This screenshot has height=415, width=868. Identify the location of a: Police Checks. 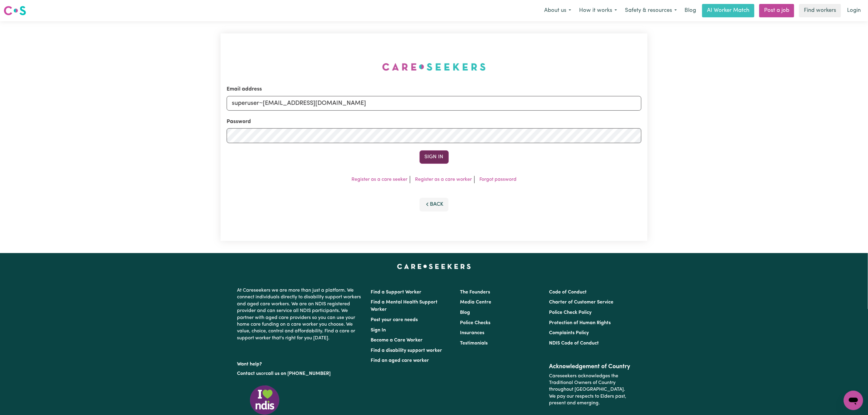
(475, 323).